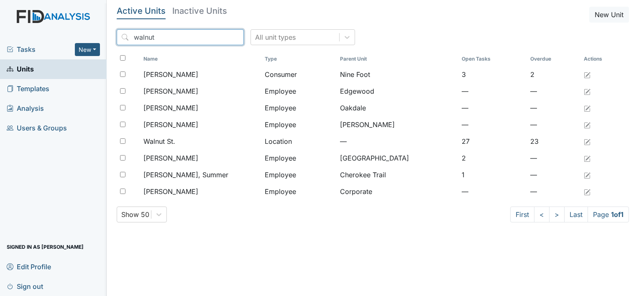 This screenshot has width=639, height=296. I want to click on input: Toggle All Rows Selected, so click(123, 58).